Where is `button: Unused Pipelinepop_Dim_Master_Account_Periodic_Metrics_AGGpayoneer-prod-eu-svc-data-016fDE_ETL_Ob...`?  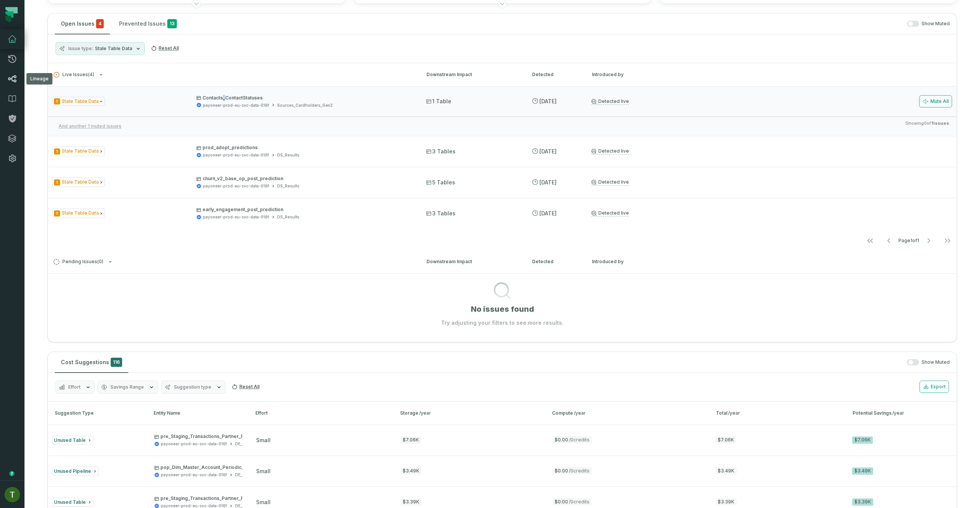 button: Unused Pipelinepop_Dim_Master_Account_Periodic_Metrics_AGGpayoneer-prod-eu-svc-data-016fDE_ETL_Ob... is located at coordinates (502, 471).